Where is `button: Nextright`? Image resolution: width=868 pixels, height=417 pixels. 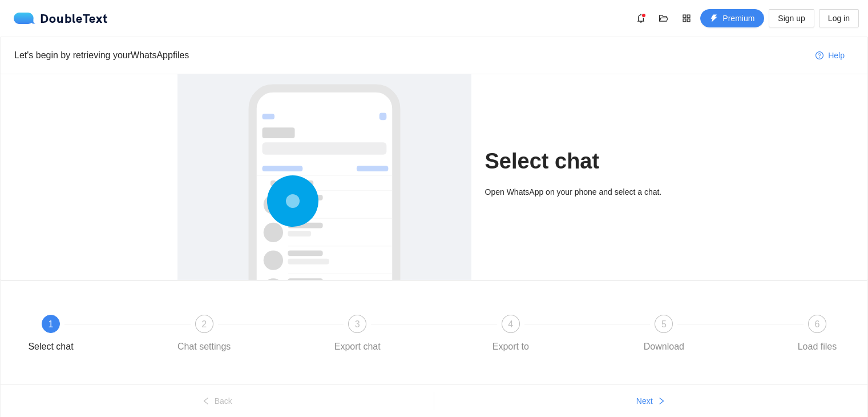
button: Nextright is located at coordinates (652, 401).